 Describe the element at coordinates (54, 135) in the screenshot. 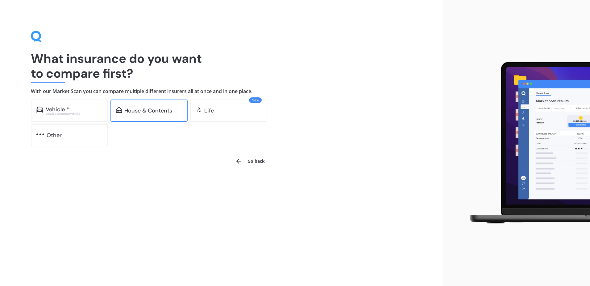

I see `div: Other` at that location.